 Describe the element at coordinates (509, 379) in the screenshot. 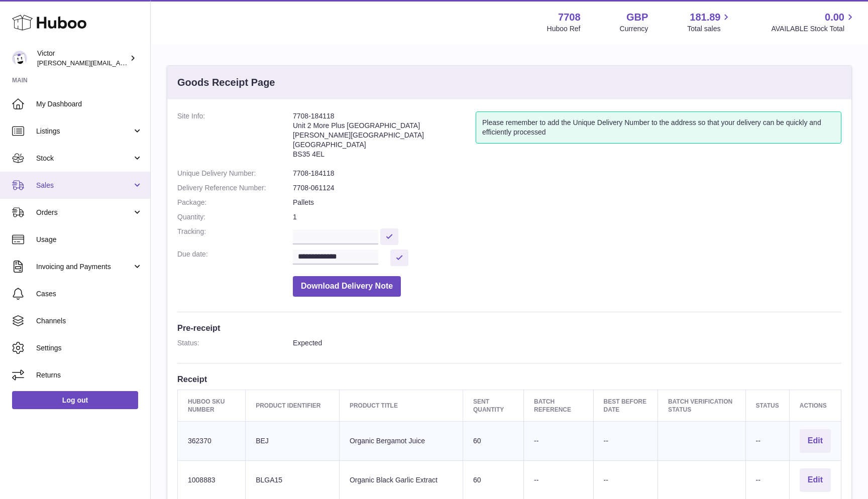

I see `h3: Receipt` at that location.